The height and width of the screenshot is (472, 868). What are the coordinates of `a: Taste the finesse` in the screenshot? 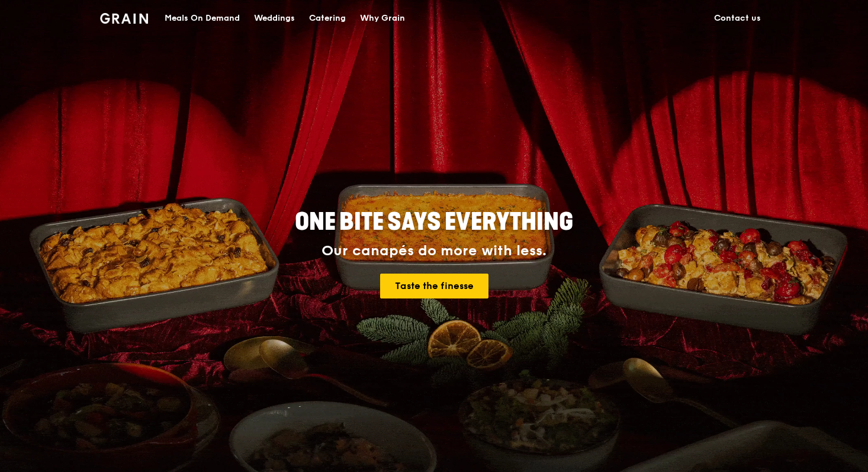 It's located at (434, 286).